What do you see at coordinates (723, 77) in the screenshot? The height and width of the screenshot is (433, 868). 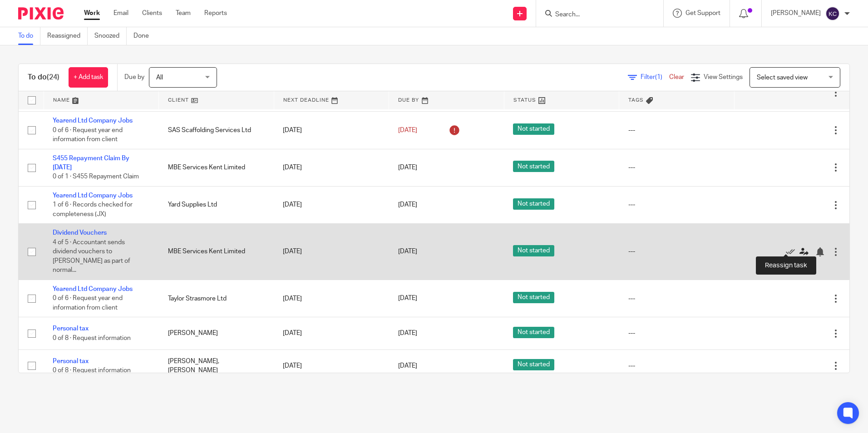 I see `span: View Settings` at bounding box center [723, 77].